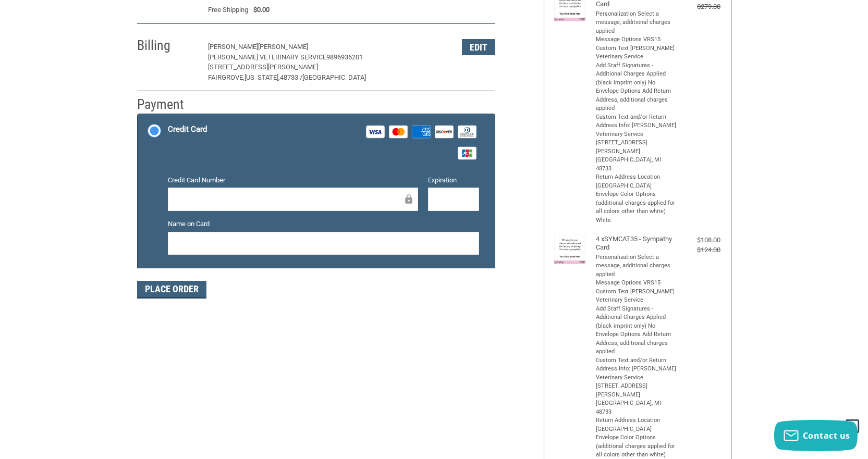  I want to click on button: Edit, so click(479, 47).